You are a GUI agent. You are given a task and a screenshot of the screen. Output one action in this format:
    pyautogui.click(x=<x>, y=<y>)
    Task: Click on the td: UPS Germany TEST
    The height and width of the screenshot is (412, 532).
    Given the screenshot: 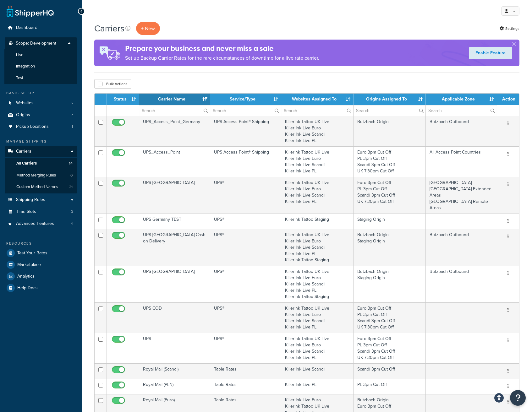 What is the action you would take?
    pyautogui.click(x=174, y=221)
    